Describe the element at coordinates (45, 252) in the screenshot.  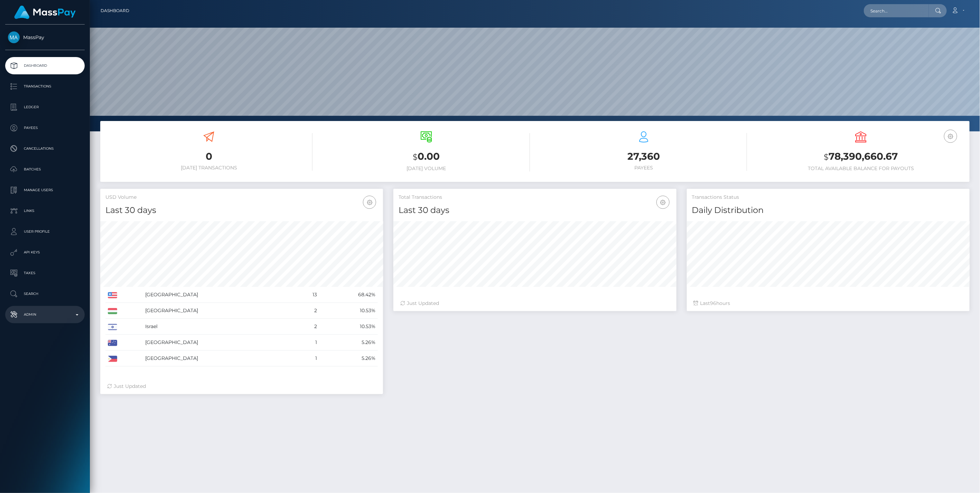
I see `p: API Keys` at that location.